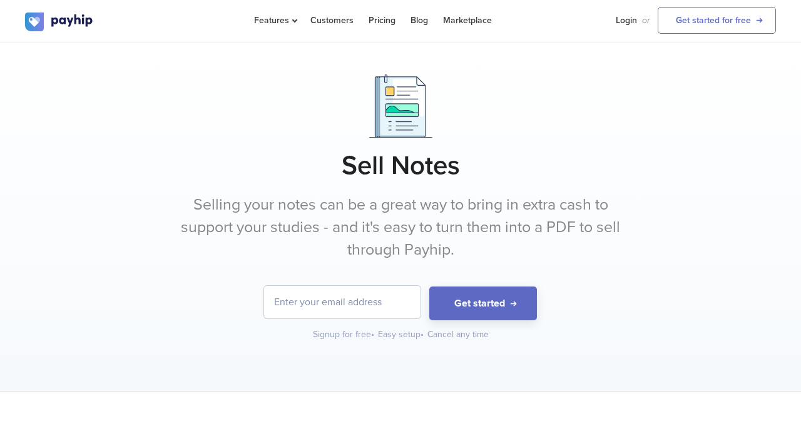 The image size is (801, 436). What do you see at coordinates (275, 20) in the screenshot?
I see `span: Features` at bounding box center [275, 20].